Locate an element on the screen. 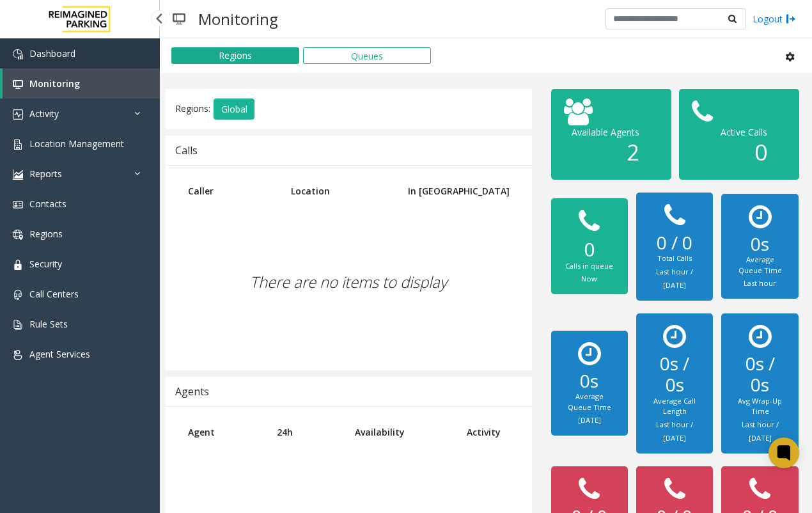 The width and height of the screenshot is (812, 513). small: Now is located at coordinates (588, 278).